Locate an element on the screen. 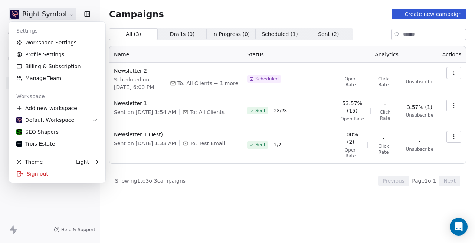 This screenshot has height=243, width=475. img: Untitled%20design.png is located at coordinates (19, 120).